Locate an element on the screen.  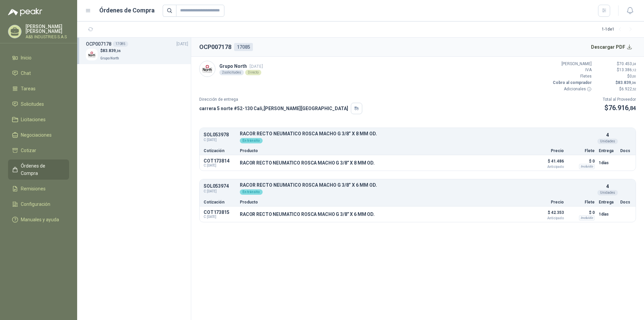
span: ,52 is located at coordinates (634, 89).